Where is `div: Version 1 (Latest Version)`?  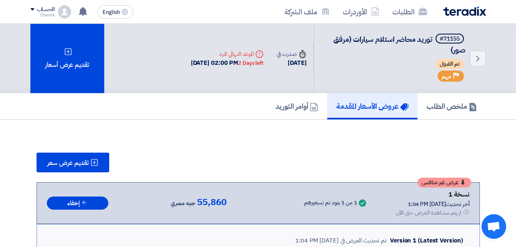 div: Version 1 (Latest Version) is located at coordinates (426, 240).